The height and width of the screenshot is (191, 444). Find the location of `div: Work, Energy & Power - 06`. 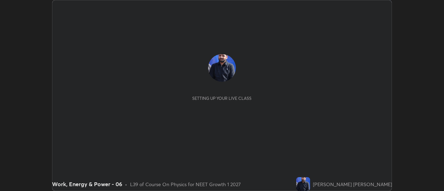

div: Work, Energy & Power - 06 is located at coordinates (87, 184).